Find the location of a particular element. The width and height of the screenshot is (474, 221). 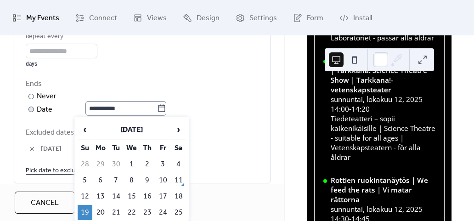

td: 9 is located at coordinates (147, 180).